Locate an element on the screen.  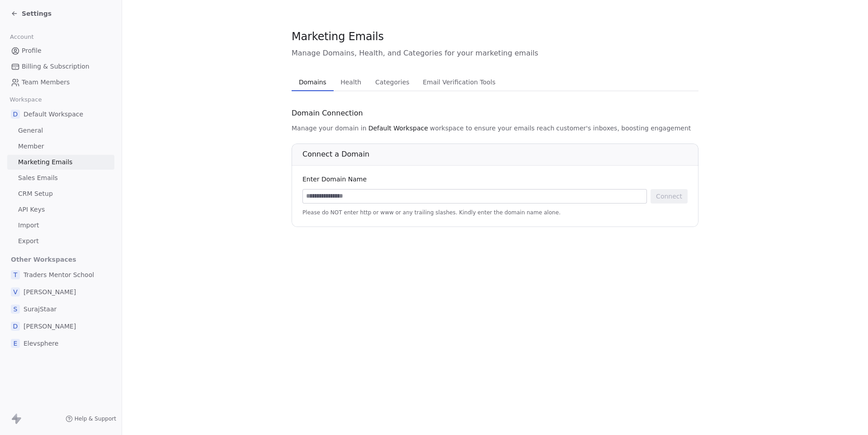
span: Billing & Subscription is located at coordinates (55, 66).